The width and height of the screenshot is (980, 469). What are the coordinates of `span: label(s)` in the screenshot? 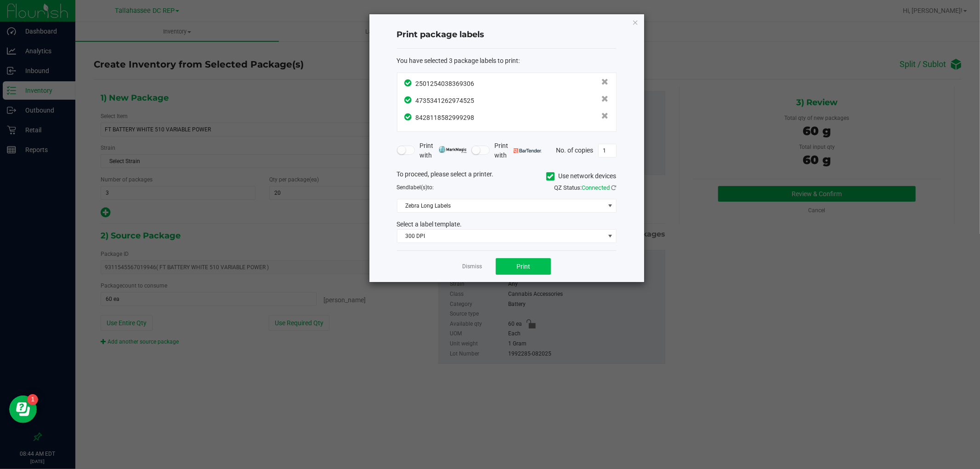 It's located at (419, 188).